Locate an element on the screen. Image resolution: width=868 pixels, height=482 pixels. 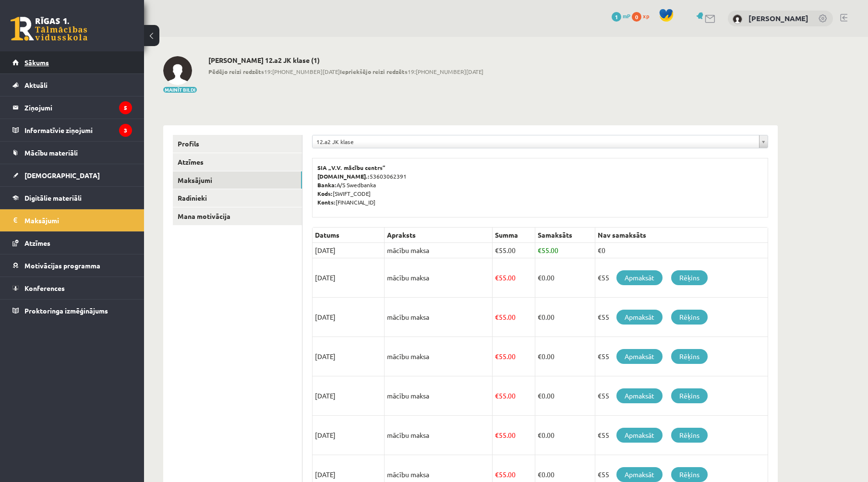
span: Mācību materiāli is located at coordinates (51, 153).